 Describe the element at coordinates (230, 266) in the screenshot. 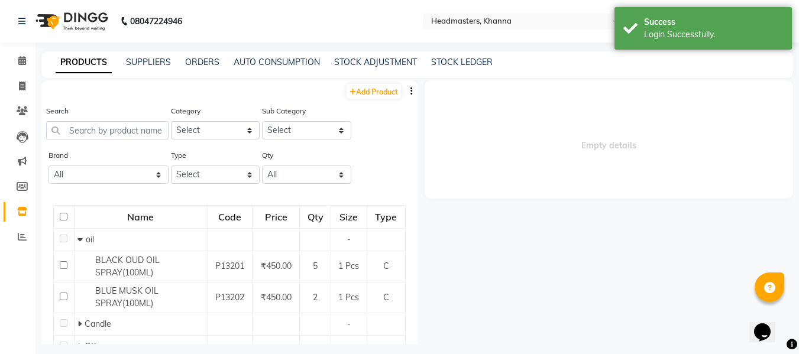

I see `span: P13201` at that location.